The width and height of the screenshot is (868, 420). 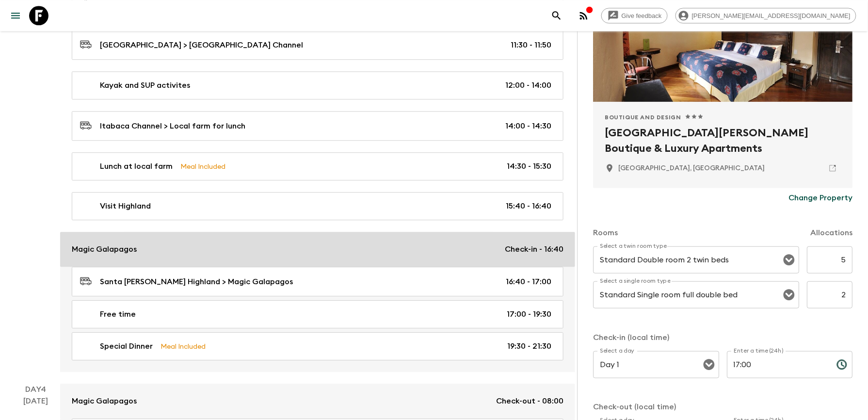 What do you see at coordinates (534, 249) in the screenshot?
I see `p: Check-in - 16:40` at bounding box center [534, 249].